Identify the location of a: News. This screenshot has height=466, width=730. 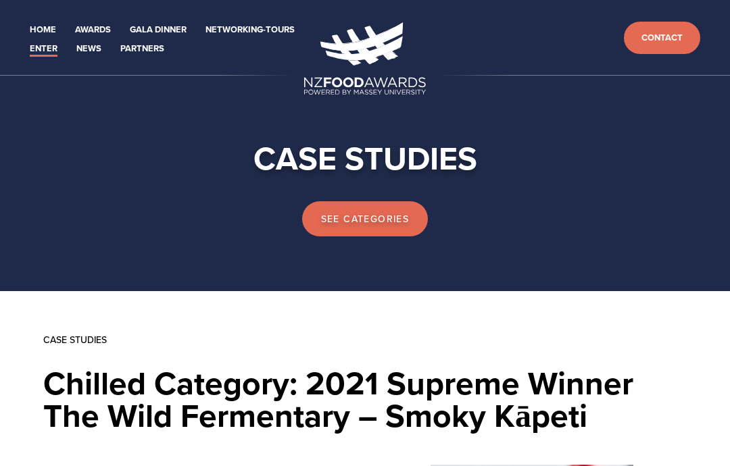
(89, 49).